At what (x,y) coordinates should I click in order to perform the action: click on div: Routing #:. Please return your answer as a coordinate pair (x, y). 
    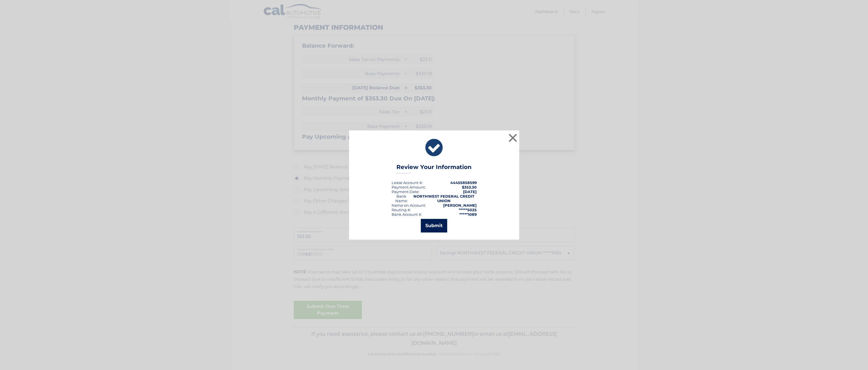
    Looking at the image, I should click on (401, 210).